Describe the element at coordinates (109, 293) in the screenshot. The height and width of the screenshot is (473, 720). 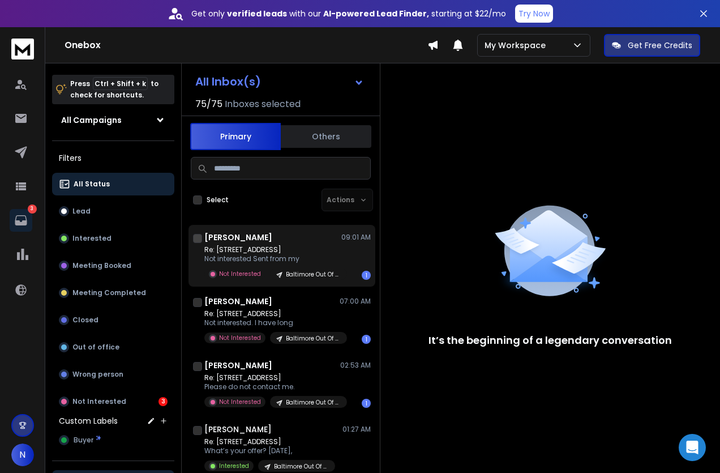
I see `p: Meeting Completed` at that location.